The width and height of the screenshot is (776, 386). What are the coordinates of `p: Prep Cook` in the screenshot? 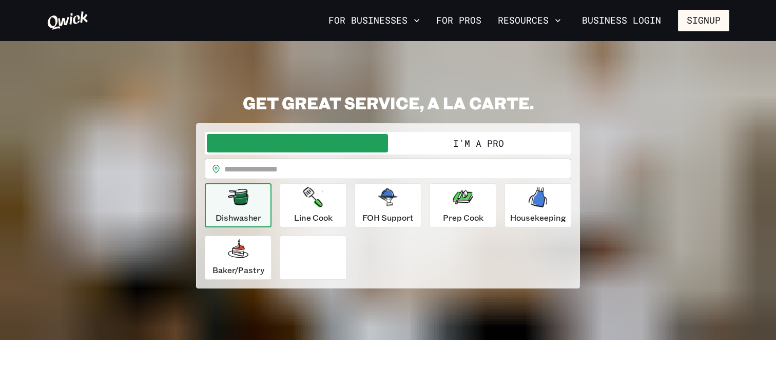 It's located at (463, 218).